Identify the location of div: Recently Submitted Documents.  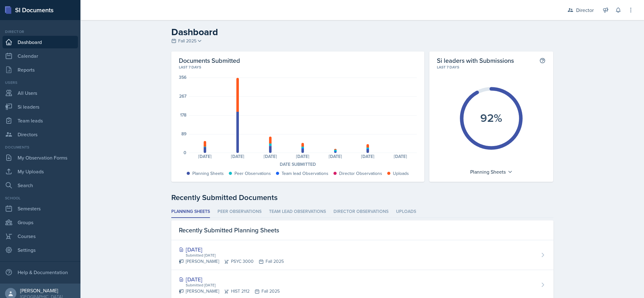
(362, 198).